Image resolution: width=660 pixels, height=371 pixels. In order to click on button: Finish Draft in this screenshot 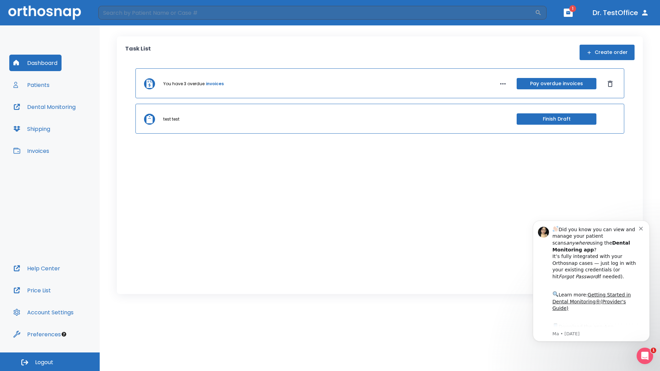, I will do `click(557, 119)`.